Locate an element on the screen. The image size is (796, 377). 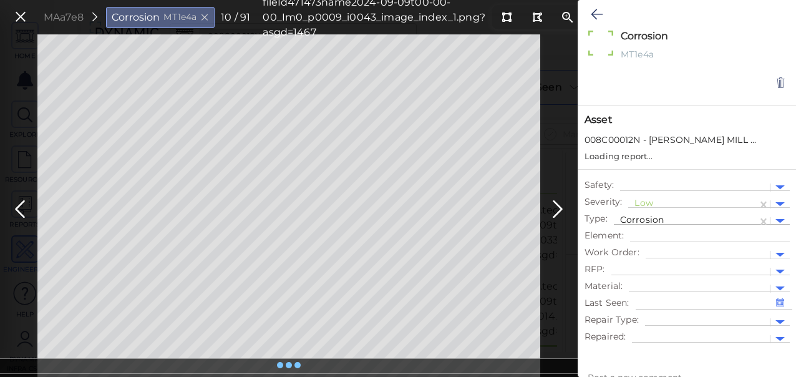
span: 008C00012N - STEPHENSON MILL RD - Over MCCOYS FORK is located at coordinates (672, 140).